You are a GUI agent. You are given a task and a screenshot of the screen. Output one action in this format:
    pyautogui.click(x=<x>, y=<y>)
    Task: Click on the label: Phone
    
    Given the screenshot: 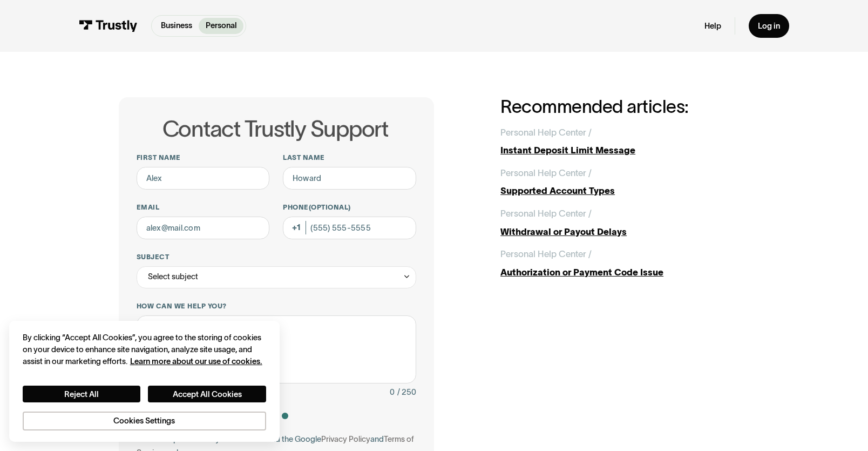 What is the action you would take?
    pyautogui.click(x=350, y=208)
    